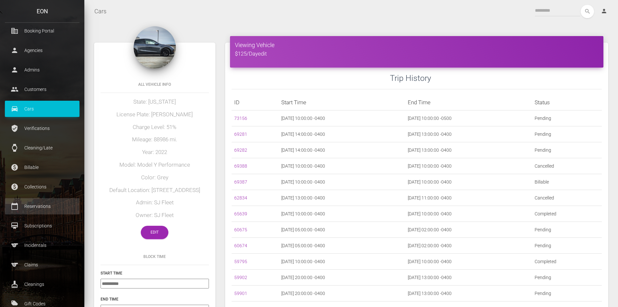 The height and width of the screenshot is (307, 618). What do you see at coordinates (42, 245) in the screenshot?
I see `a: sports Incidentals` at bounding box center [42, 245].